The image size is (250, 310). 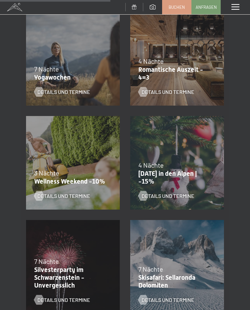 What do you see at coordinates (177, 7) in the screenshot?
I see `a: Buchen` at bounding box center [177, 7].